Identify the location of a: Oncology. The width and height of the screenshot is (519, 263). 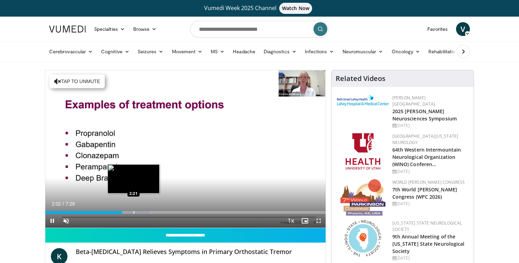
(406, 52).